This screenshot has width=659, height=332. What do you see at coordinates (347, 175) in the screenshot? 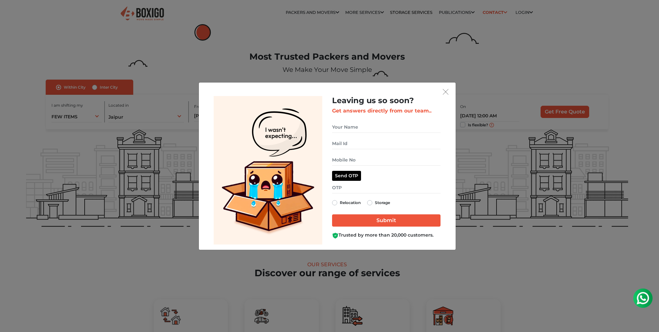
I see `button: Send OTP` at bounding box center [347, 175].